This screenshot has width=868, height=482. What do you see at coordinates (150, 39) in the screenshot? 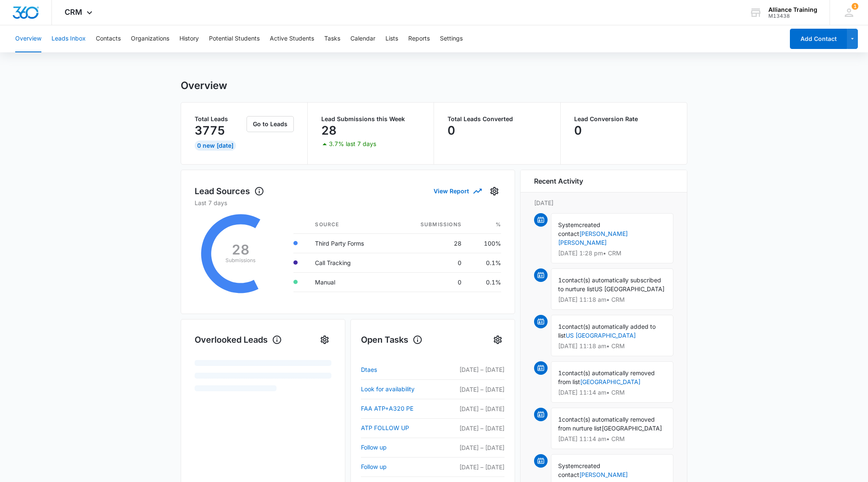
I see `button: Organizations` at bounding box center [150, 39].